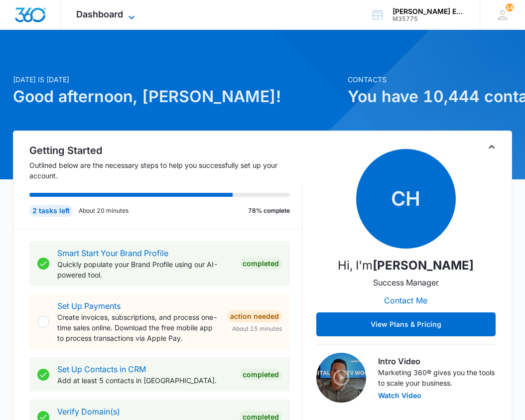  I want to click on p: Quickly populate your Brand Profile using our AI-powered tool., so click(144, 269).